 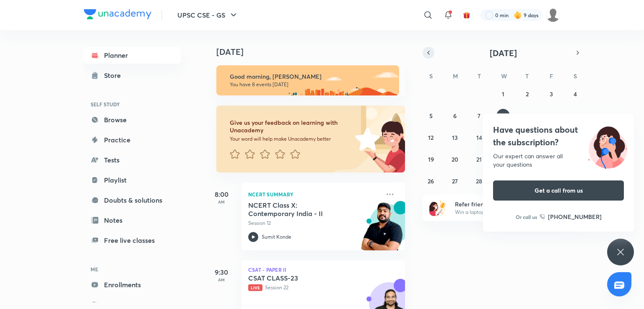 What do you see at coordinates (222, 272) in the screenshot?
I see `h5: 9:30` at bounding box center [222, 272].